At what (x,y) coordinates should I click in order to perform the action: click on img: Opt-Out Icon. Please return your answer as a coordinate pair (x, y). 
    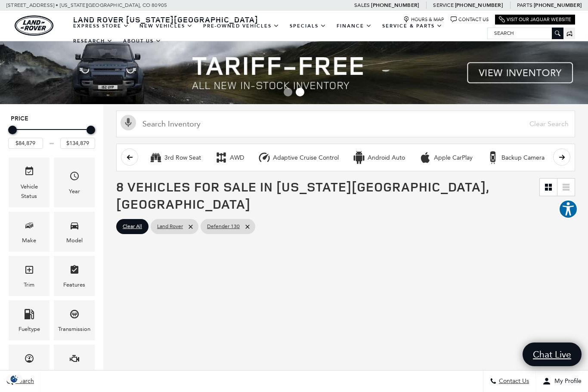
    Looking at the image, I should click on (14, 379).